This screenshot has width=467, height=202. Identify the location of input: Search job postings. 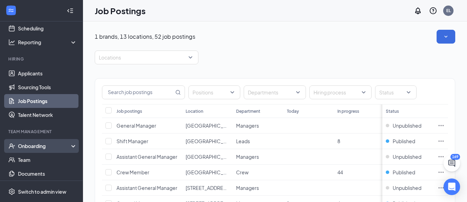
(138, 92).